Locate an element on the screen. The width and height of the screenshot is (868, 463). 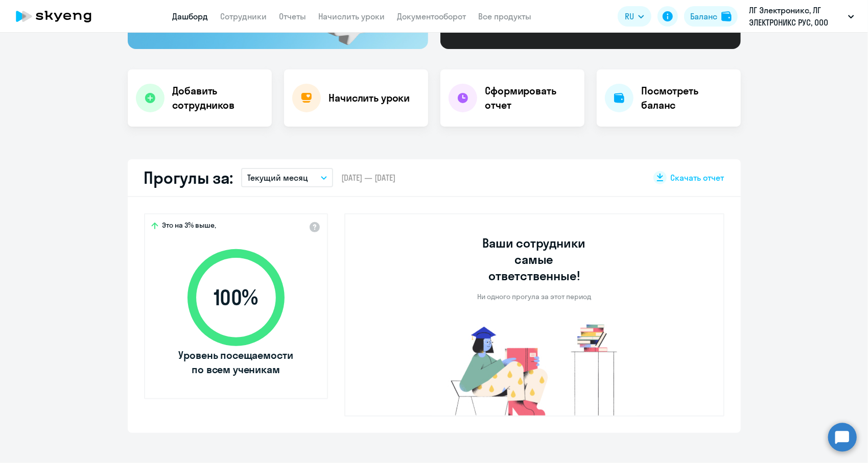
span: Это на 3% выше, is located at coordinates (190, 227).